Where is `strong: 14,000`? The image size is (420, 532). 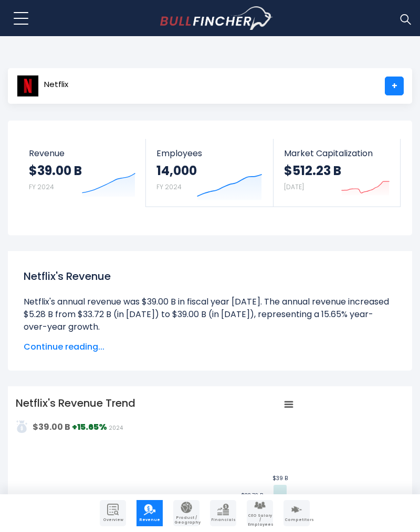
strong: 14,000 is located at coordinates (176, 171).